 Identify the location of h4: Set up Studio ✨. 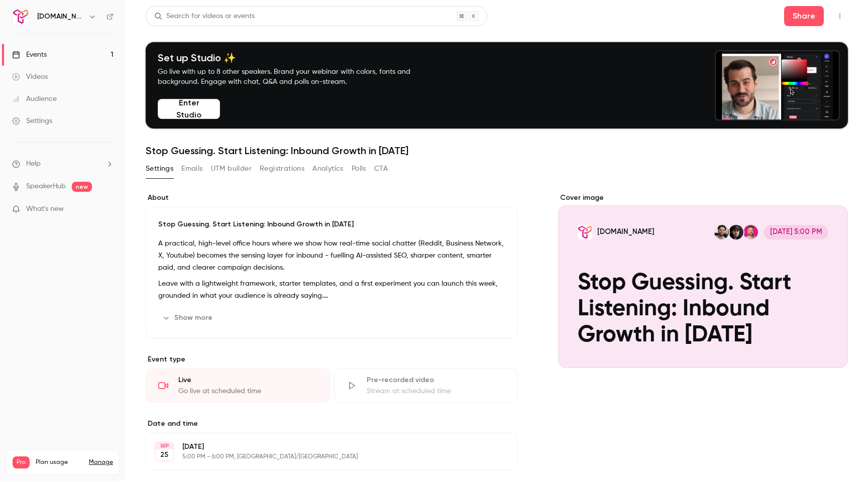
(296, 58).